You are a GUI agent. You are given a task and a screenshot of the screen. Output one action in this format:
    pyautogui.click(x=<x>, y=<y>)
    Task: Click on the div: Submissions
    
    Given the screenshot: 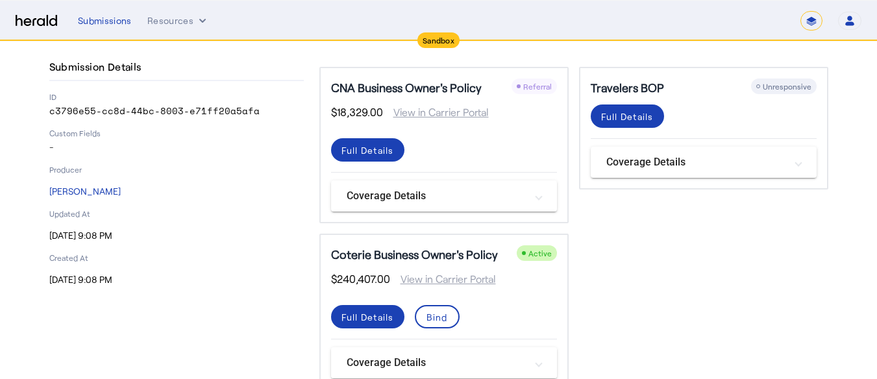 What is the action you would take?
    pyautogui.click(x=104, y=21)
    